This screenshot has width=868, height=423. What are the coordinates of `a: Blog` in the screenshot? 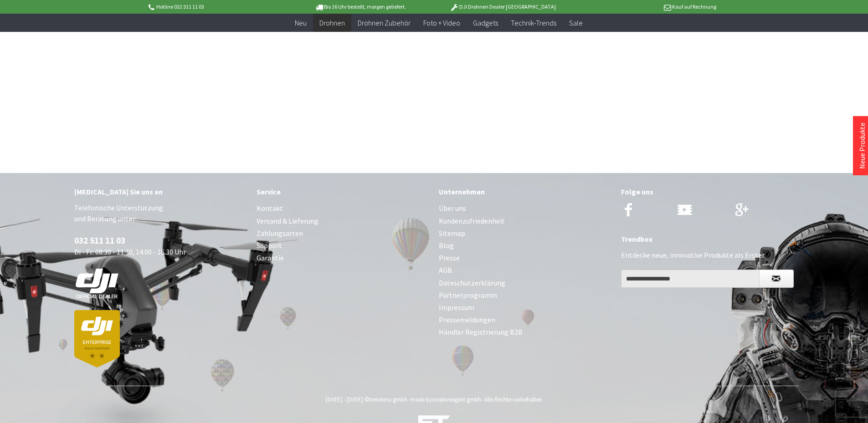 It's located at (525, 246).